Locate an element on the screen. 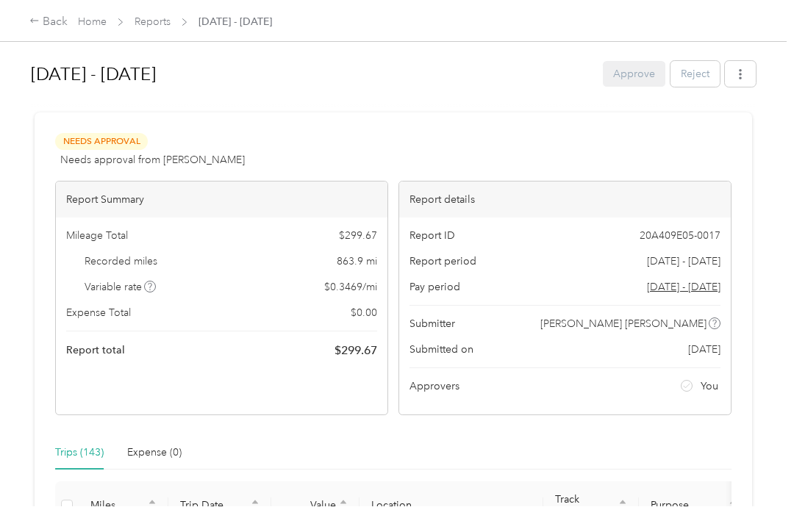 The width and height of the screenshot is (794, 532). span: Approvers is located at coordinates (435, 386).